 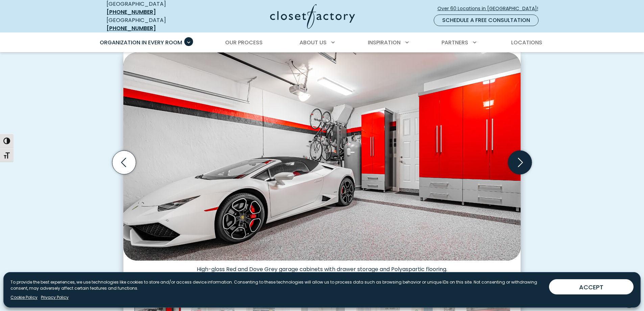 What do you see at coordinates (322, 267) in the screenshot?
I see `figcaption: High-gloss Red and Dove Grey garage cabinets with drawer storage and Polyaspartic flooring.` at bounding box center [322, 267].